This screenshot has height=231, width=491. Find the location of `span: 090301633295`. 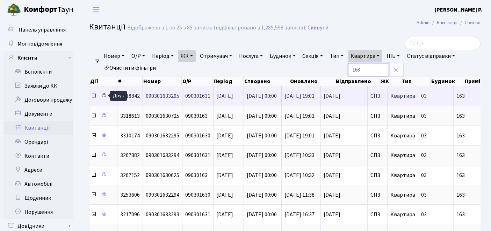

span: 090301633295 is located at coordinates (163, 96).